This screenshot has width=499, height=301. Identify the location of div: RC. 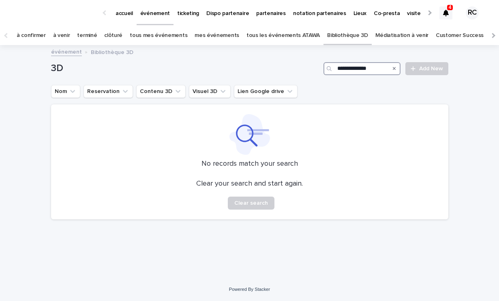
(473, 13).